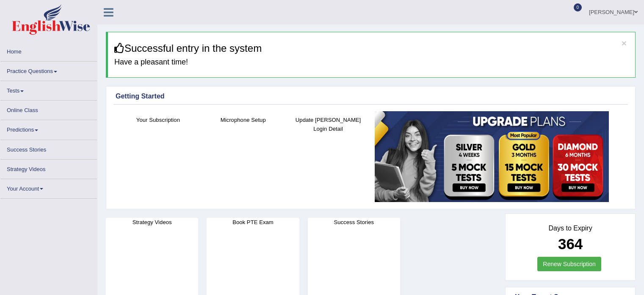  Describe the element at coordinates (49, 108) in the screenshot. I see `a: Online Class` at that location.